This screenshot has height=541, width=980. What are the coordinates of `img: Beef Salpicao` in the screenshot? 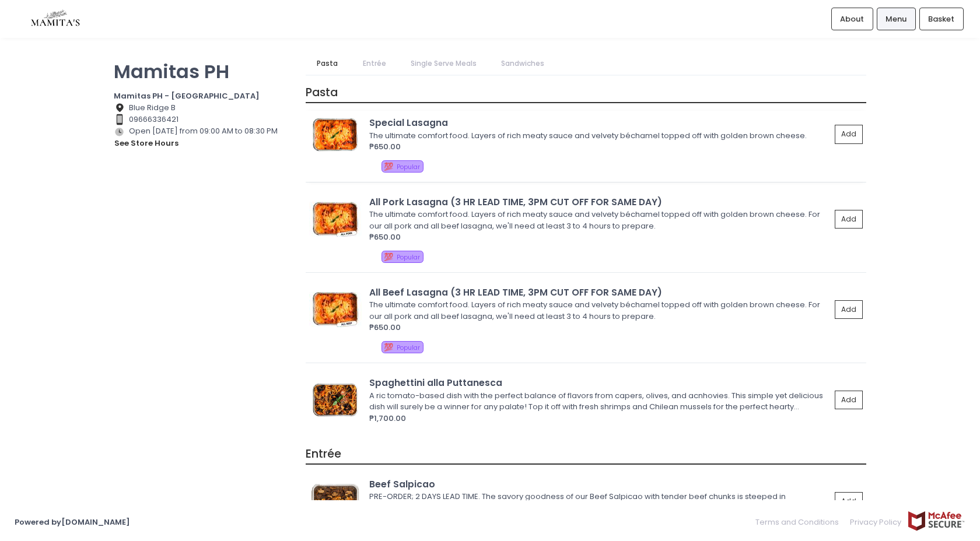 It's located at (336, 501).